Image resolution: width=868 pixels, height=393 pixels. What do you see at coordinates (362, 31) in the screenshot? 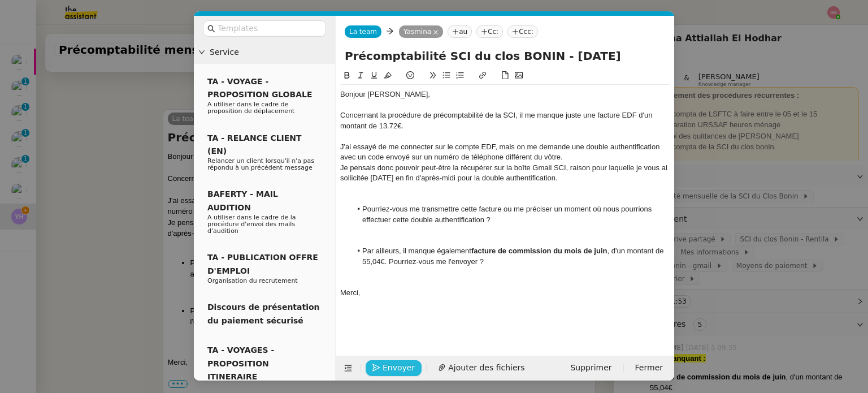
I see `span: La team` at bounding box center [362, 31].